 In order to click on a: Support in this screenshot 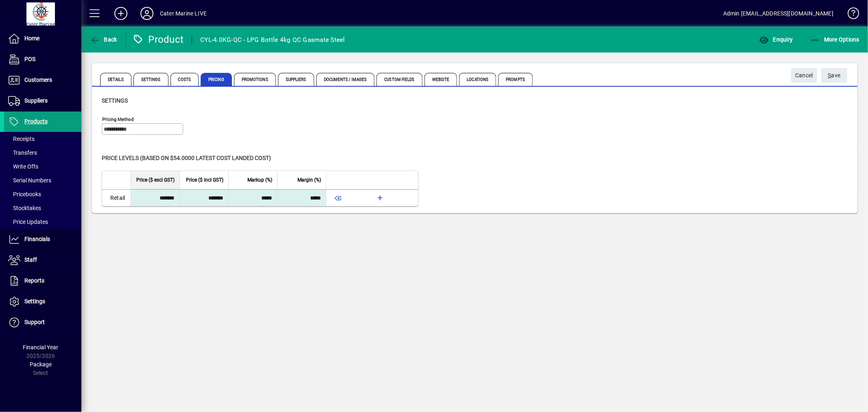, I will do `click(43, 323)`.